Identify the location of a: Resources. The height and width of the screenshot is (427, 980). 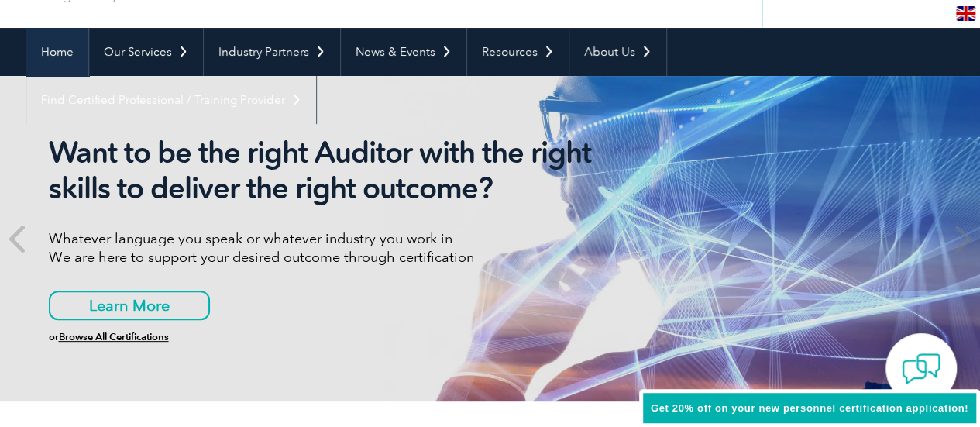
(517, 51).